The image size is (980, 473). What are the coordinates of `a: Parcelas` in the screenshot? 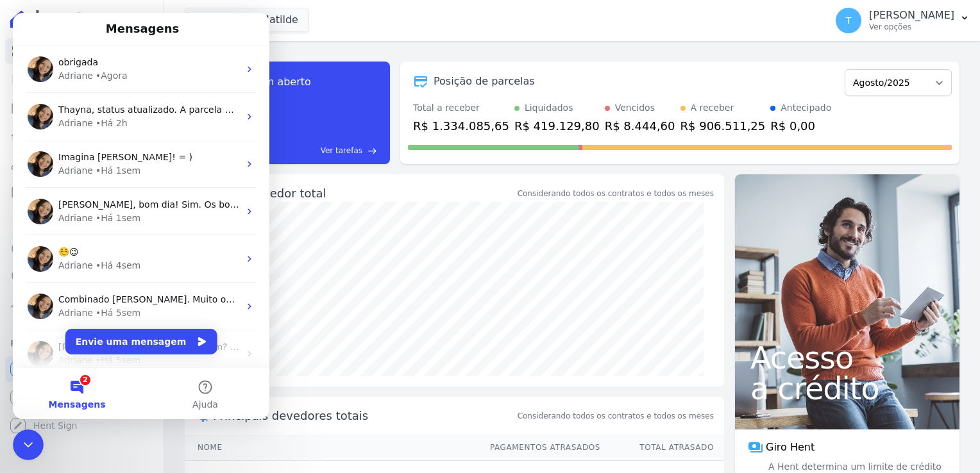 It's located at (82, 108).